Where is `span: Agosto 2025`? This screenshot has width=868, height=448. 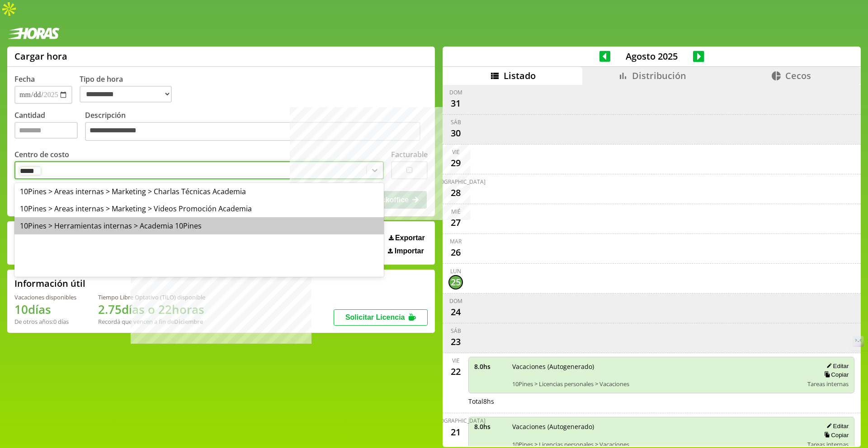
span: Agosto 2025 is located at coordinates (651, 56).